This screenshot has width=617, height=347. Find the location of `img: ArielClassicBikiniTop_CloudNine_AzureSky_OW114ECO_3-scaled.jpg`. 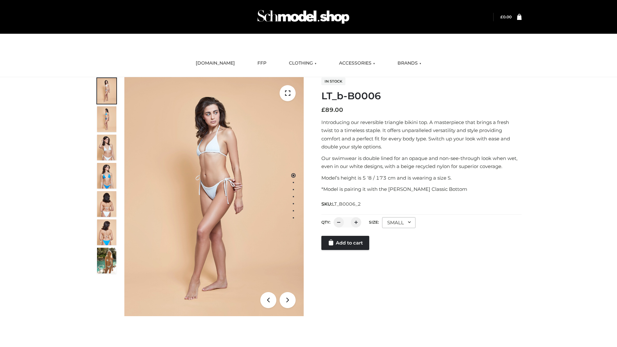

img: ArielClassicBikiniTop_CloudNine_AzureSky_OW114ECO_3-scaled.jpg is located at coordinates (107, 148).